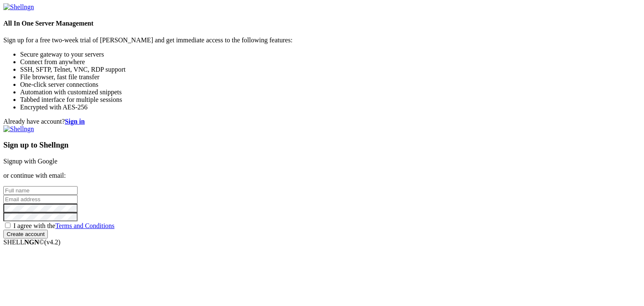 The width and height of the screenshot is (644, 306). What do you see at coordinates (322, 23) in the screenshot?
I see `h4: All In One Server Management` at bounding box center [322, 23].